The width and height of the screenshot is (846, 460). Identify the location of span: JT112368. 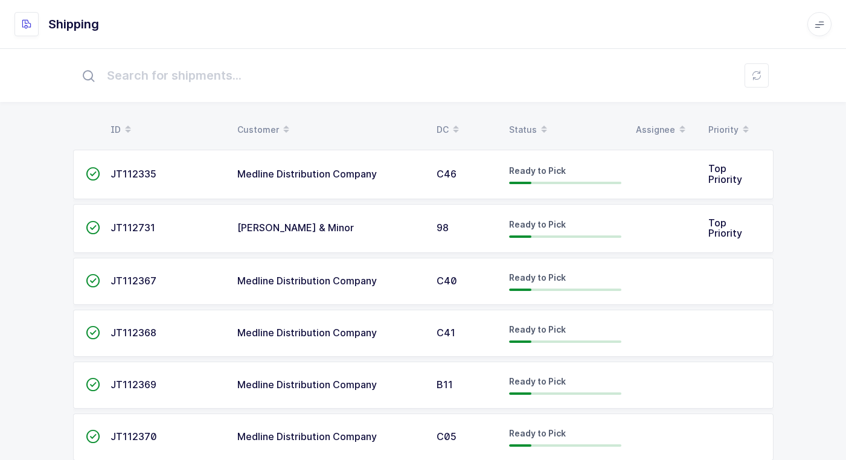
(134, 333).